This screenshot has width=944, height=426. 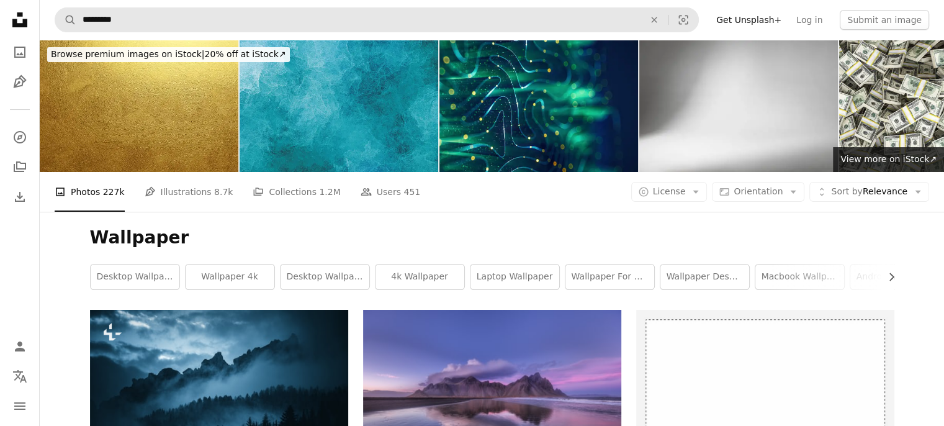 I want to click on button: Submit an image, so click(x=885, y=20).